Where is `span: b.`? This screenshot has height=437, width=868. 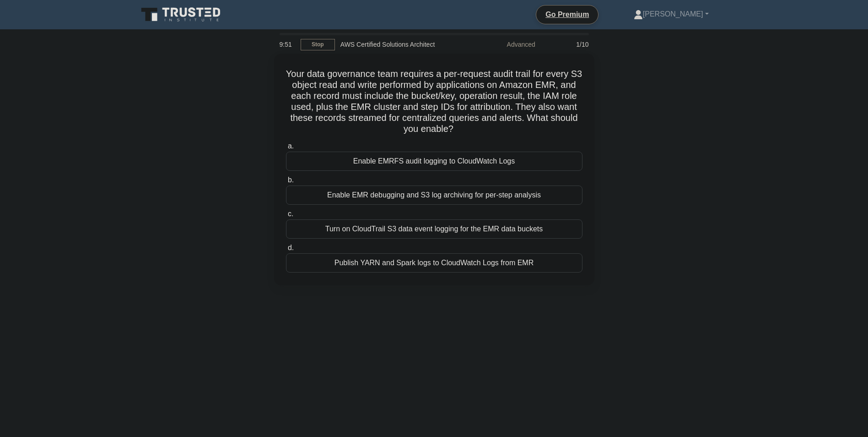
span: b. is located at coordinates (291, 180).